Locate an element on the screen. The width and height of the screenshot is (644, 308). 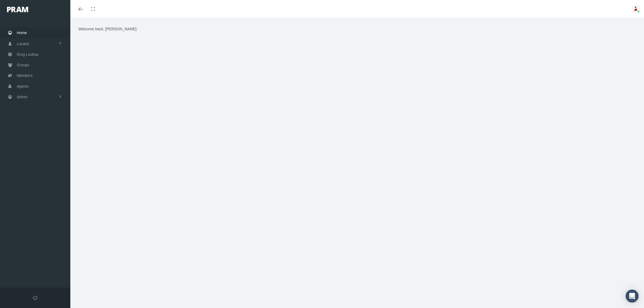
img: PRAM_20_x_78.png is located at coordinates (17, 10).